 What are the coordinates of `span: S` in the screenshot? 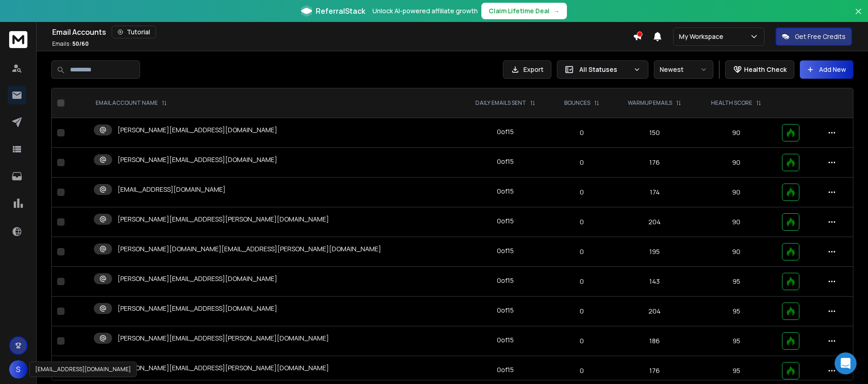 It's located at (18, 369).